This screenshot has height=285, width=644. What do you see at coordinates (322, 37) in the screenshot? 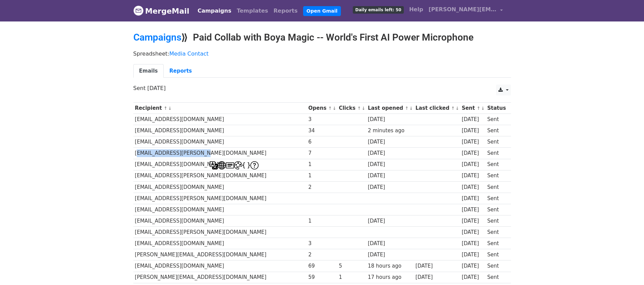
I see `h2: ⟫ Paid Collab with Boya Magic -- World's First AI Power Microphone` at bounding box center [322, 37].